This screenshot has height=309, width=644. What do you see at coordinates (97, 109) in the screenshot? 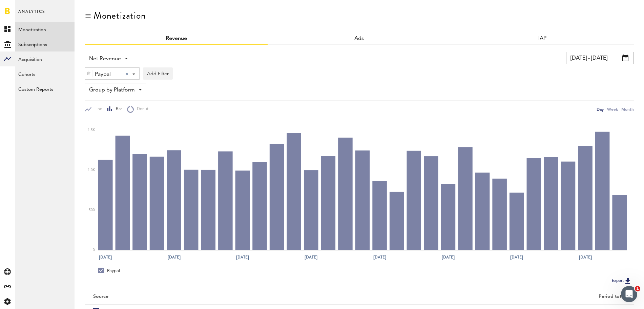
I see `span: Line` at bounding box center [97, 109].